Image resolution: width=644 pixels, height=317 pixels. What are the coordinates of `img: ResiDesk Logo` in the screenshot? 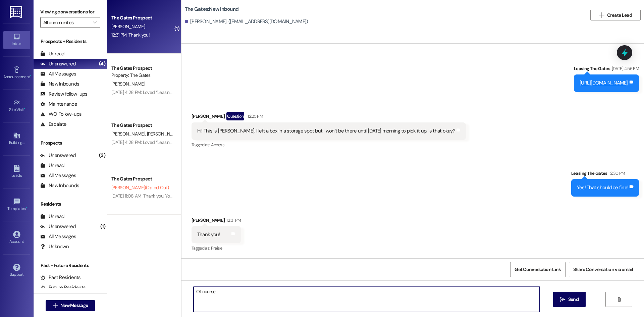 It's located at (16, 12).